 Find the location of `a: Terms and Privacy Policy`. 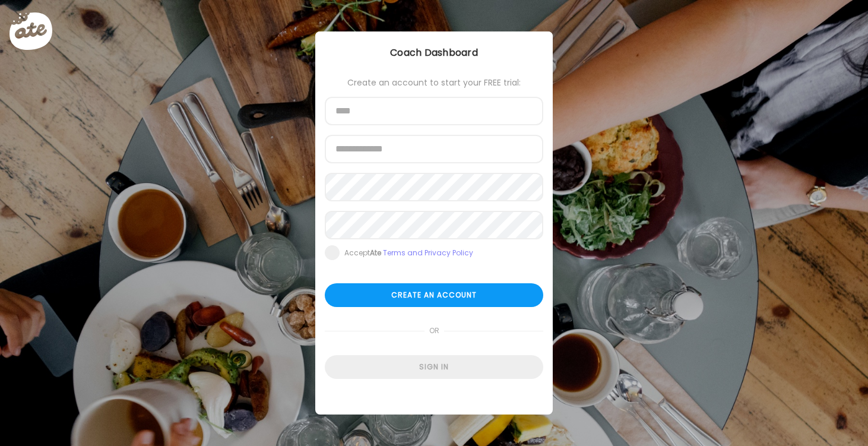

a: Terms and Privacy Policy is located at coordinates (428, 252).